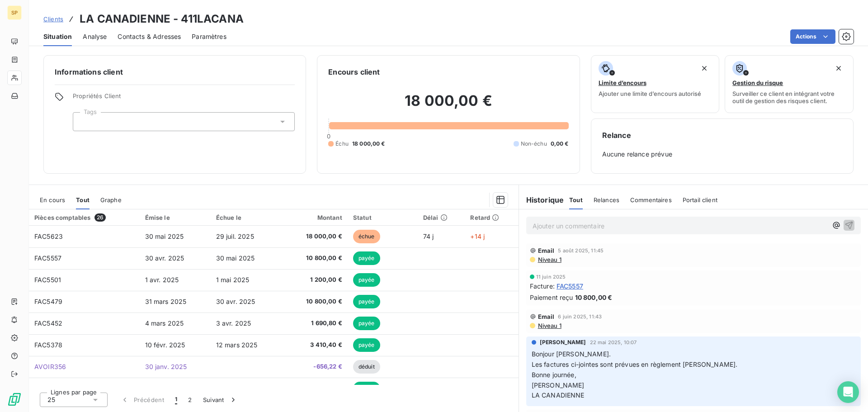  I want to click on span: FAC5340, so click(49, 388).